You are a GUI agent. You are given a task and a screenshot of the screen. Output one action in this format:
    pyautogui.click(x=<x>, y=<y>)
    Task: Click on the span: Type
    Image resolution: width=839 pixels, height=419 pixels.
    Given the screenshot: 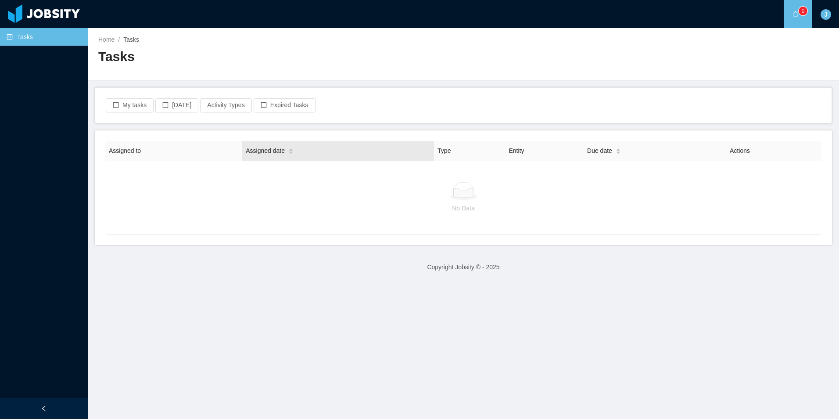 What is the action you would take?
    pyautogui.click(x=444, y=150)
    